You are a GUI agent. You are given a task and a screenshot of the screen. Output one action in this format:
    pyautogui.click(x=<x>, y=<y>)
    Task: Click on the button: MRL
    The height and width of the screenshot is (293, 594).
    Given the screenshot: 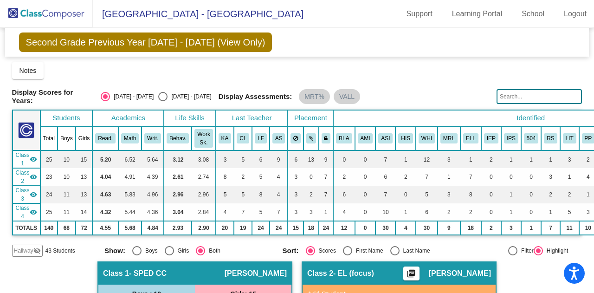 What is the action you would take?
    pyautogui.click(x=449, y=138)
    